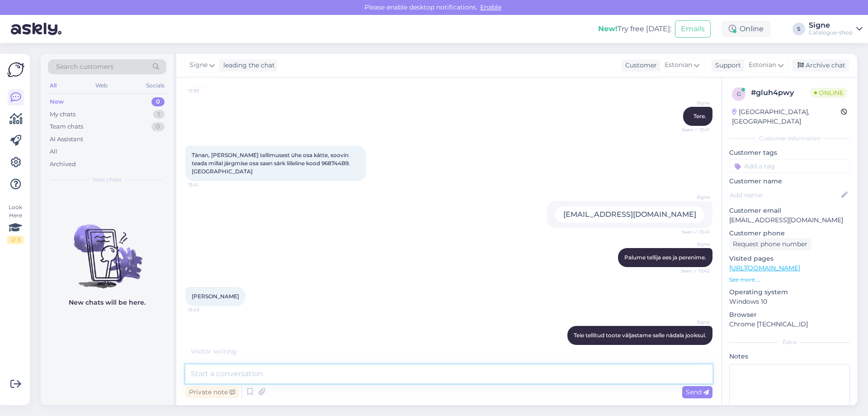  Describe the element at coordinates (789, 152) in the screenshot. I see `p: Customer tags` at that location.